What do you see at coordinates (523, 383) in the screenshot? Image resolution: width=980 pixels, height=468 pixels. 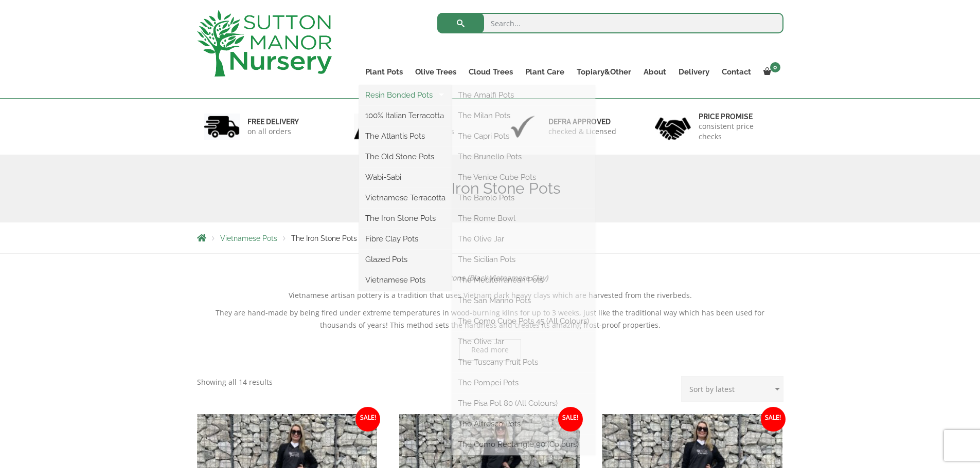 I see `a: The Pompei Pots` at bounding box center [523, 383].